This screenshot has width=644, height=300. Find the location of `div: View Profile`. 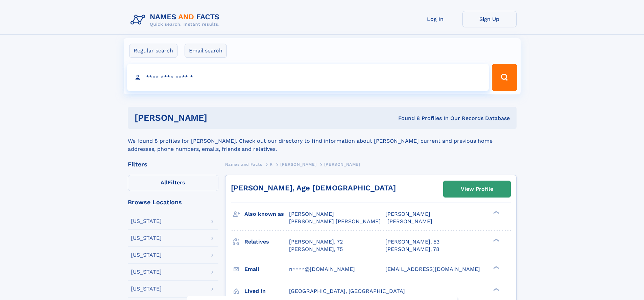

div: View Profile is located at coordinates (477, 189).